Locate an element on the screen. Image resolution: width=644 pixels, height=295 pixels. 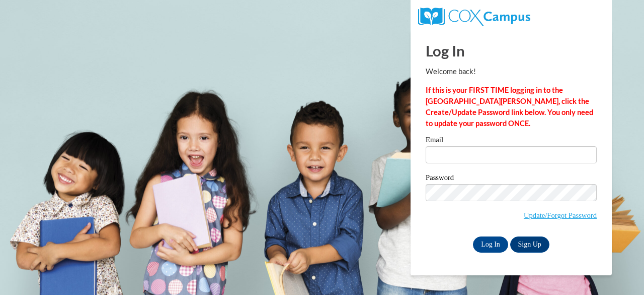
img: COX Campus is located at coordinates (474, 17).